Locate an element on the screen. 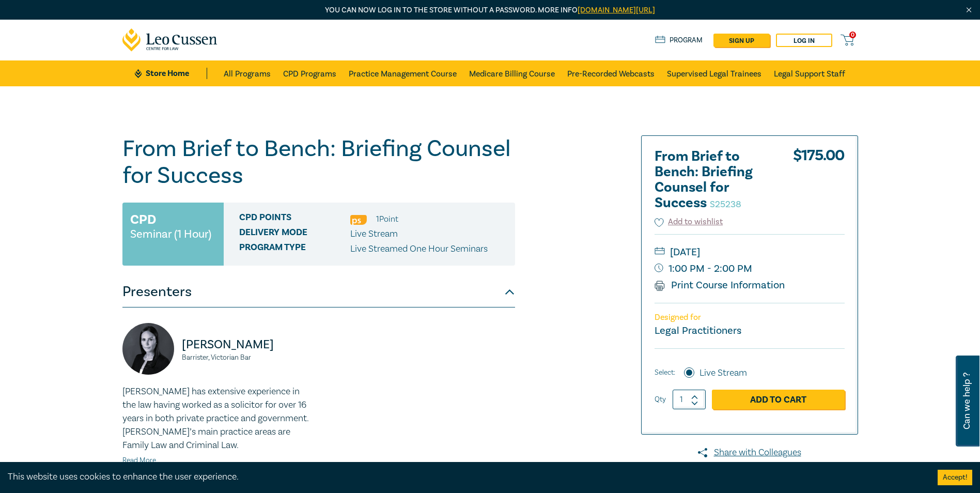 The image size is (980, 493). small: Seminar (1 Hour) is located at coordinates (170, 234).